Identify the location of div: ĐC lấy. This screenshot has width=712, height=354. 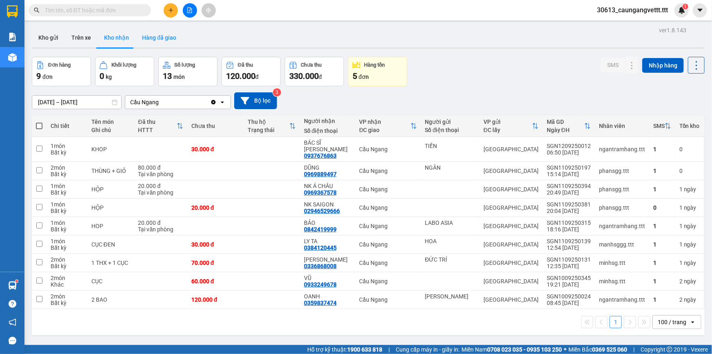
(508, 130).